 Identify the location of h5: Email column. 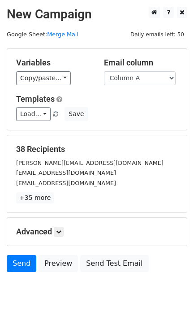
(141, 63).